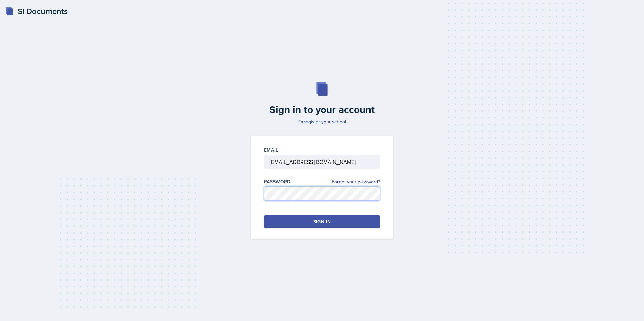 The width and height of the screenshot is (644, 321). Describe the element at coordinates (325, 122) in the screenshot. I see `a: register your school` at that location.